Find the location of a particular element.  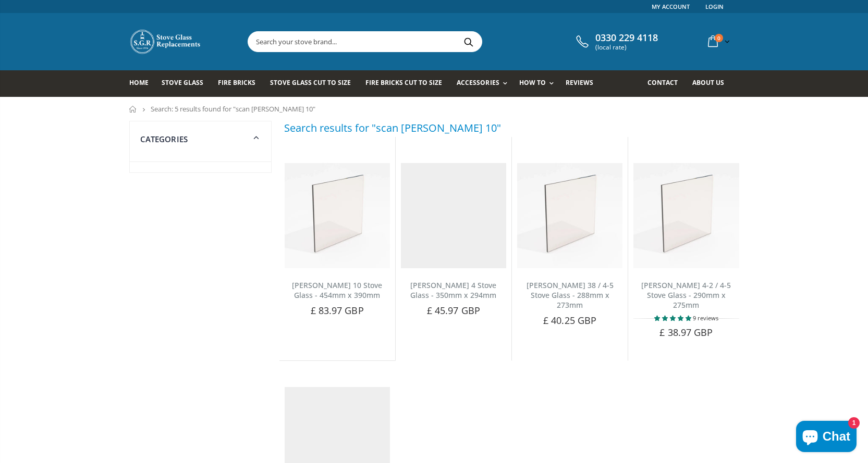

span: 0 is located at coordinates (719, 38).